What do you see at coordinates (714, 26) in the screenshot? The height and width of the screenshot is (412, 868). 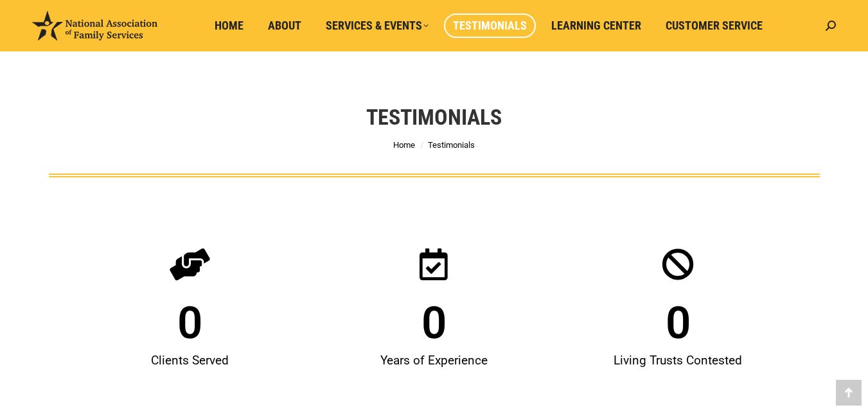 I see `a: Customer Service` at bounding box center [714, 26].